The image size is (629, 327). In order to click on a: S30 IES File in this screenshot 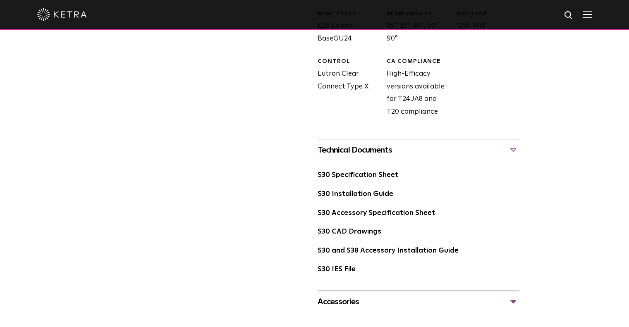, I will do `click(337, 269)`.